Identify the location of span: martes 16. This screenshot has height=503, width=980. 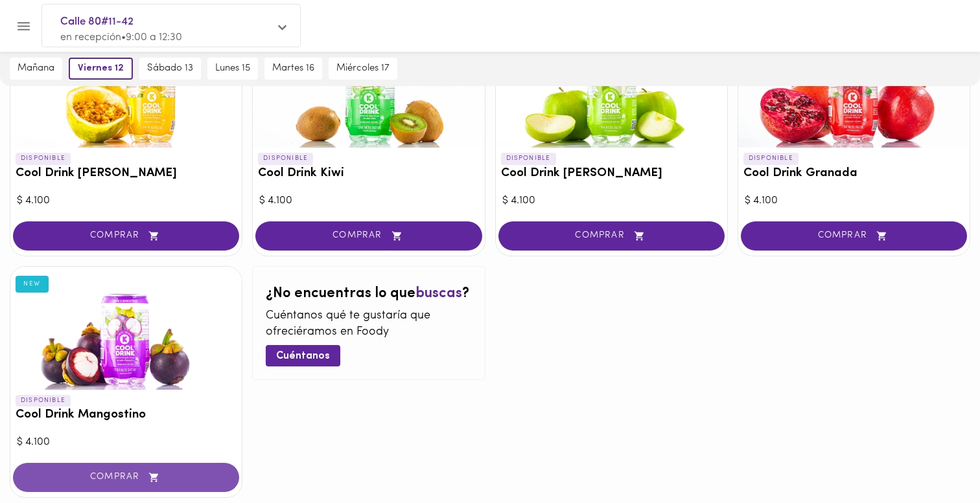
(293, 69).